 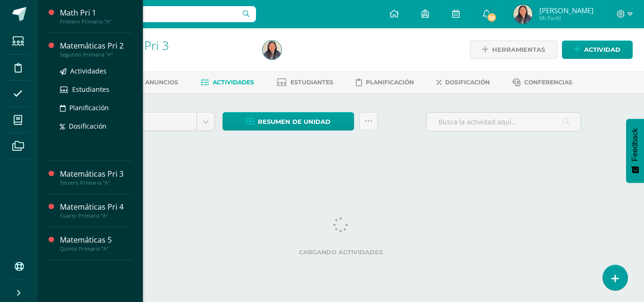 I want to click on a: Conferencias, so click(x=542, y=82).